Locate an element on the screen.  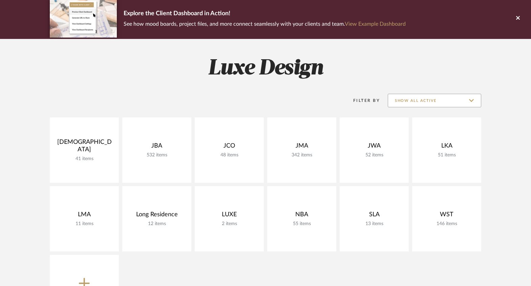
p: See how mood boards, project files, and more connect seamlessly with your clients and team. is located at coordinates (265, 24).